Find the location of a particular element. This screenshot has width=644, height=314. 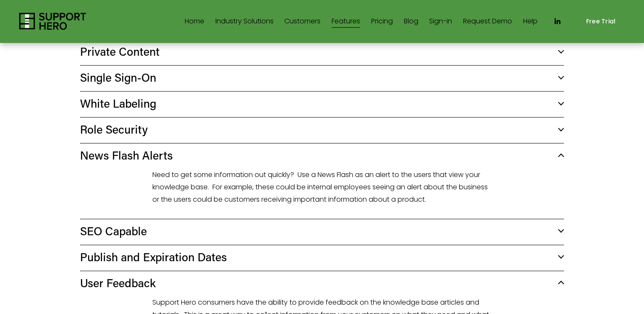

span: Single Sign-On is located at coordinates (319, 77).